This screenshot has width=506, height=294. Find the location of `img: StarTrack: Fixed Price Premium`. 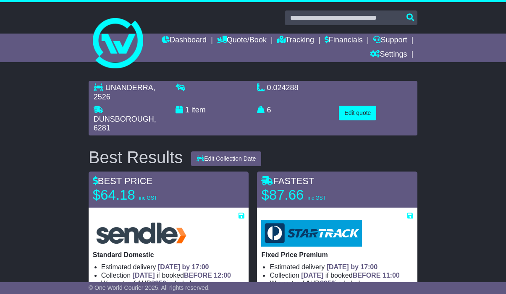

img: StarTrack: Fixed Price Premium is located at coordinates (311, 233).